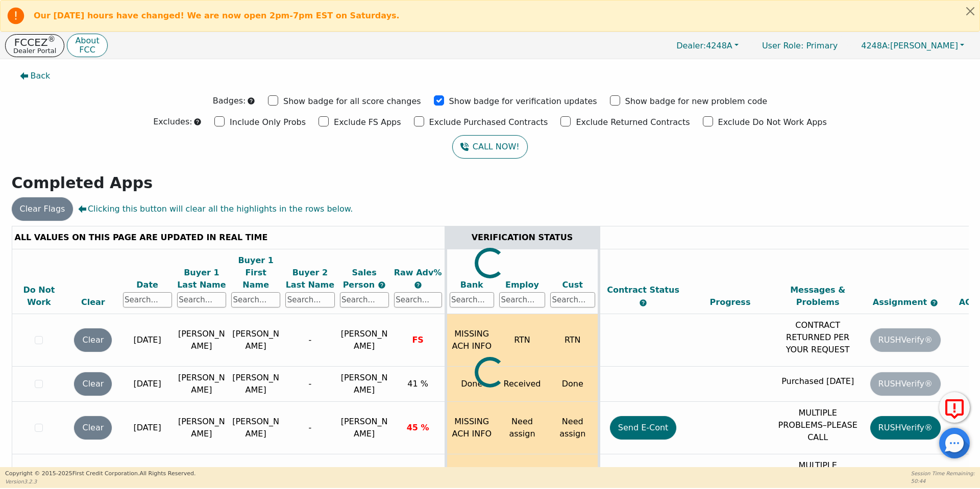  What do you see at coordinates (942, 473) in the screenshot?
I see `p: Session Time Remaining:` at bounding box center [942, 473].